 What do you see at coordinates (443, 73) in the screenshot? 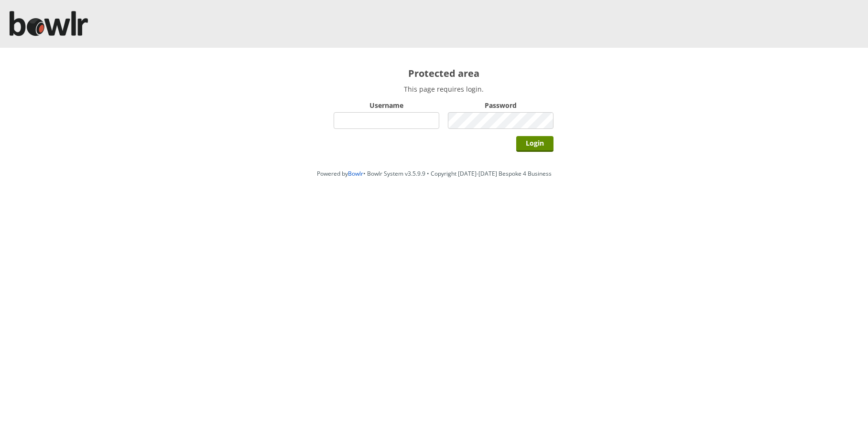
I see `h2: Protected area` at bounding box center [443, 73].